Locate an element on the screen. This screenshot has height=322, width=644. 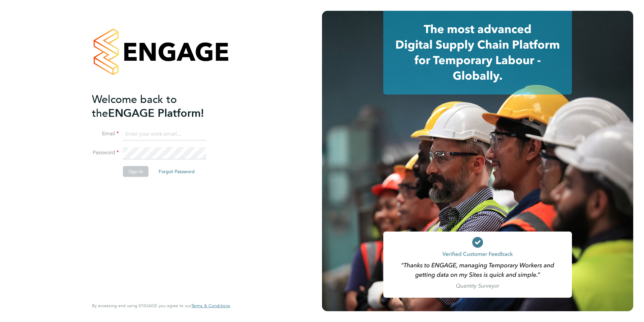
label: Email is located at coordinates (105, 134).